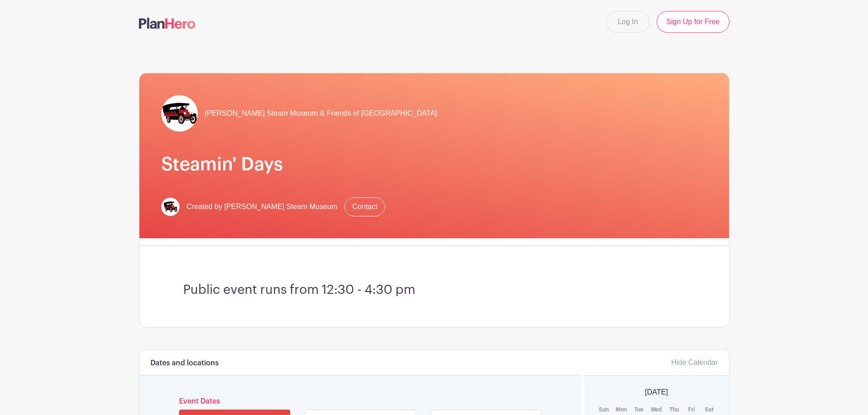  What do you see at coordinates (185, 363) in the screenshot?
I see `h6: Dates and locations` at bounding box center [185, 363].